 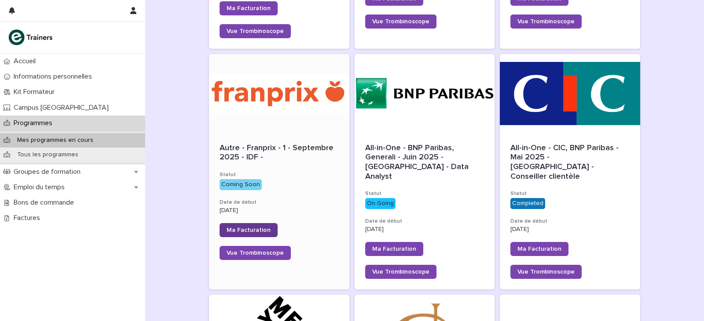 What do you see at coordinates (26, 61) in the screenshot?
I see `p: Accueil` at bounding box center [26, 61].